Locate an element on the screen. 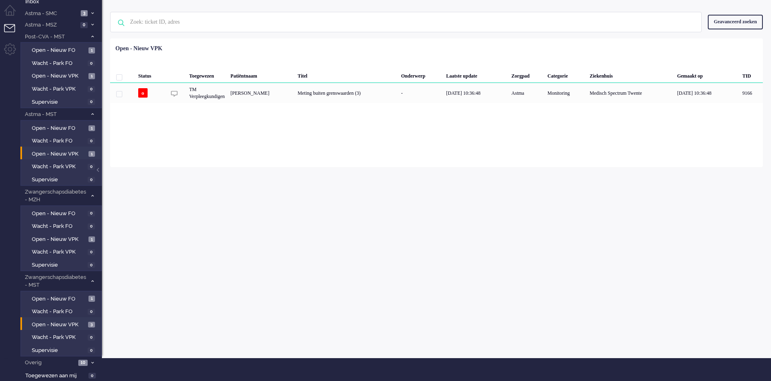 Image resolution: width=771 pixels, height=381 pixels. input: Zoek: ticket ID, adres is located at coordinates (407, 22).